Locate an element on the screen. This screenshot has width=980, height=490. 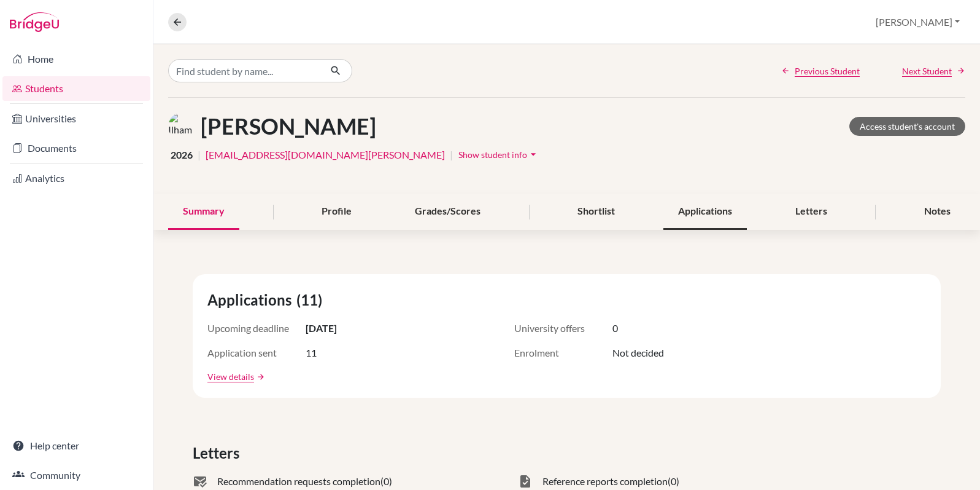
span: 2026 is located at coordinates (182, 155).